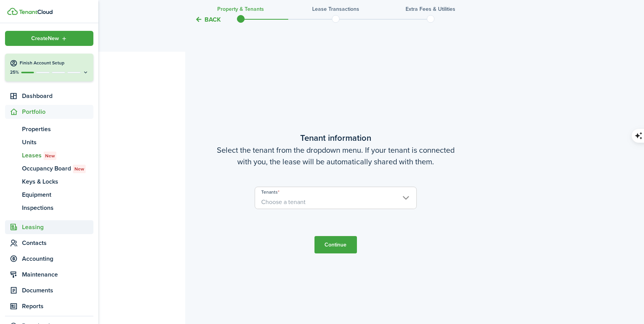  I want to click on a: Occupancy BoardNew, so click(49, 169).